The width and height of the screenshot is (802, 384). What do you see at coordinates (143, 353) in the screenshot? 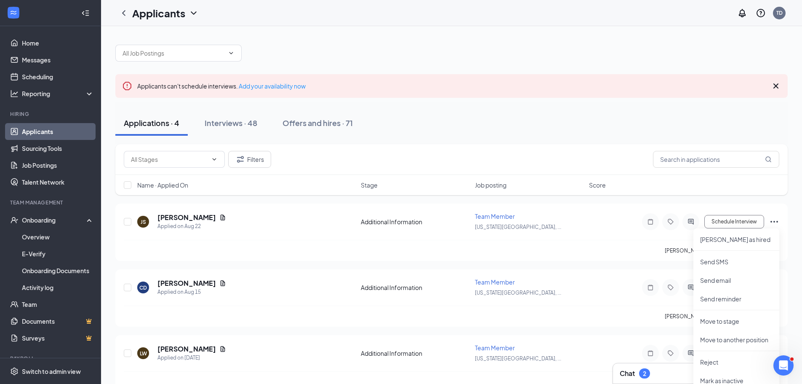
I see `div: LW` at bounding box center [143, 353].